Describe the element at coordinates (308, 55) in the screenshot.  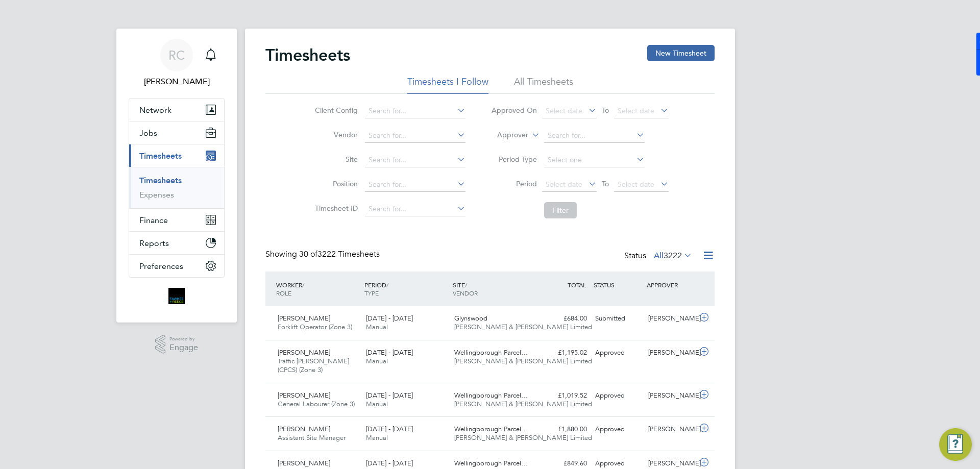
I see `h2: Timesheets` at that location.